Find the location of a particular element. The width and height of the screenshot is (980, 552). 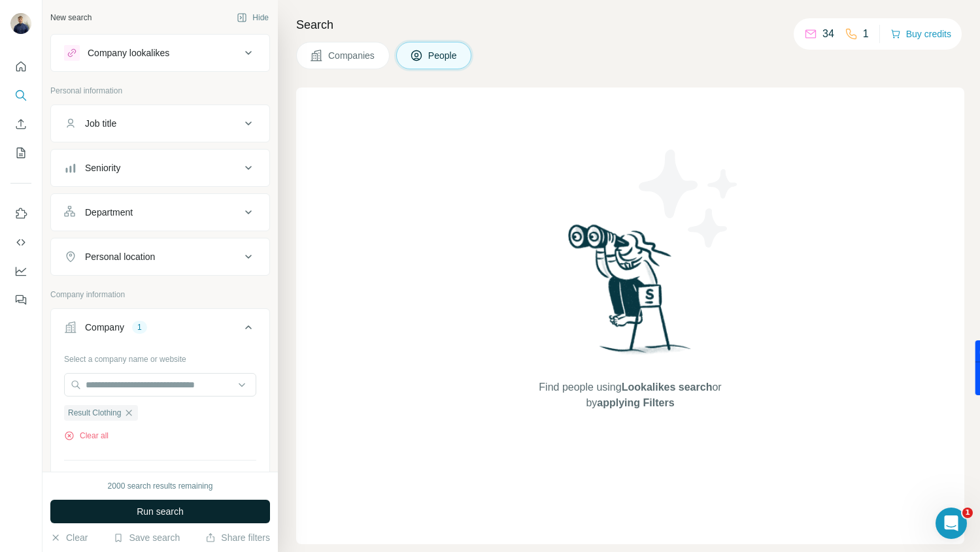

button: Company lookalikes is located at coordinates (160, 53).